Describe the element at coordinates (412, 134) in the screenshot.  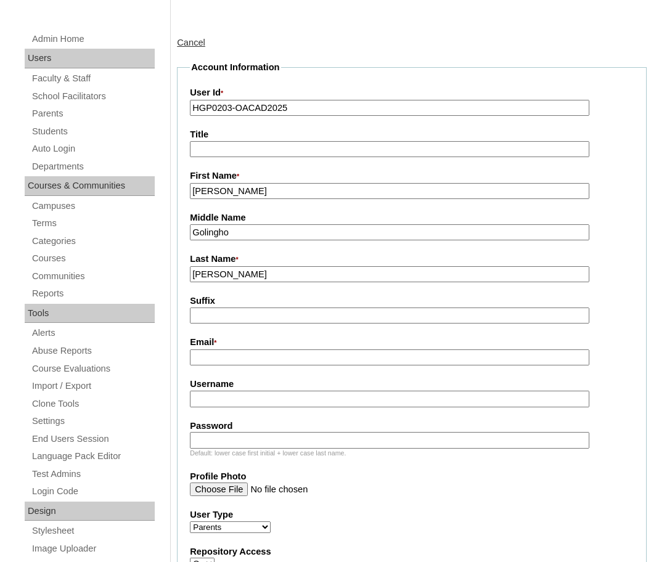
I see `label: Title` at that location.